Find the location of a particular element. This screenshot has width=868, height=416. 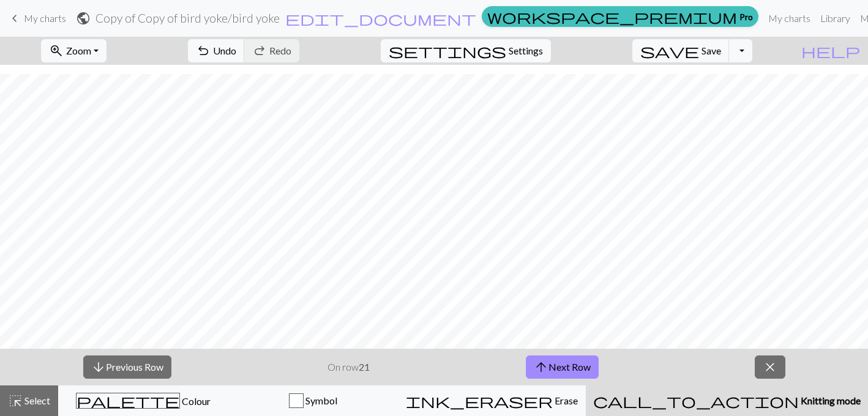

h2: Copy of Copy of bird yoke / bird yoke is located at coordinates (187, 18).